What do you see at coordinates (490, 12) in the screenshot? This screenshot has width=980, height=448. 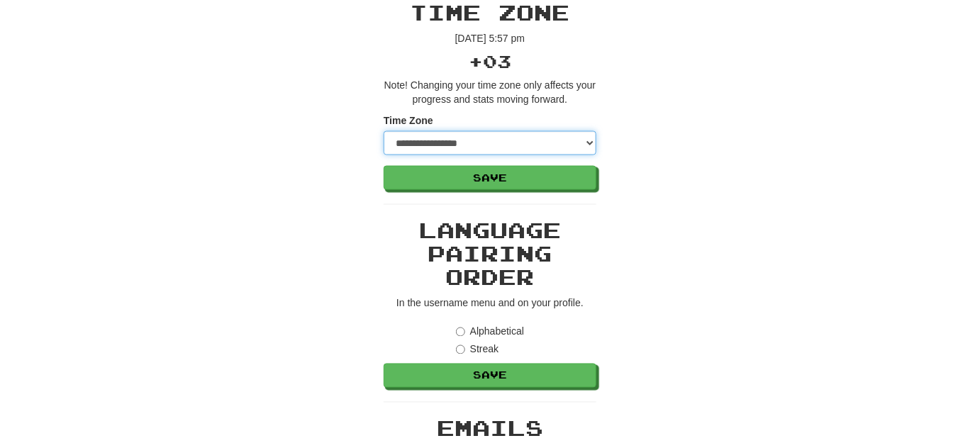 I see `h2: Time Zone` at bounding box center [490, 12].